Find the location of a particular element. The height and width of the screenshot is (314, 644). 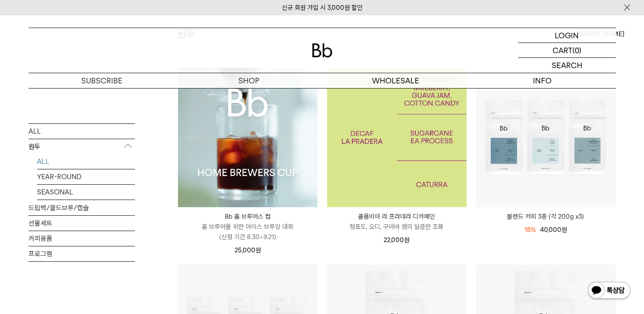

a: CART (0) is located at coordinates (567, 50).